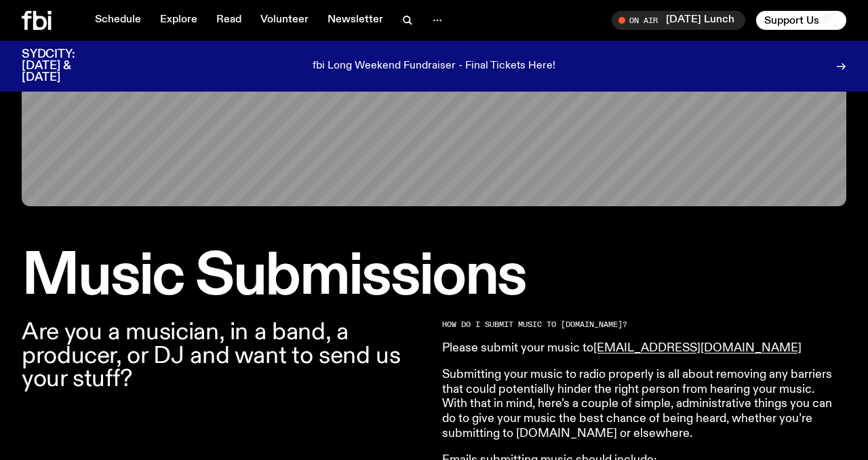 The image size is (868, 460). I want to click on p: Are you a musician, in a band, a producer, or DJ and want to send us your stuff?, so click(224, 355).